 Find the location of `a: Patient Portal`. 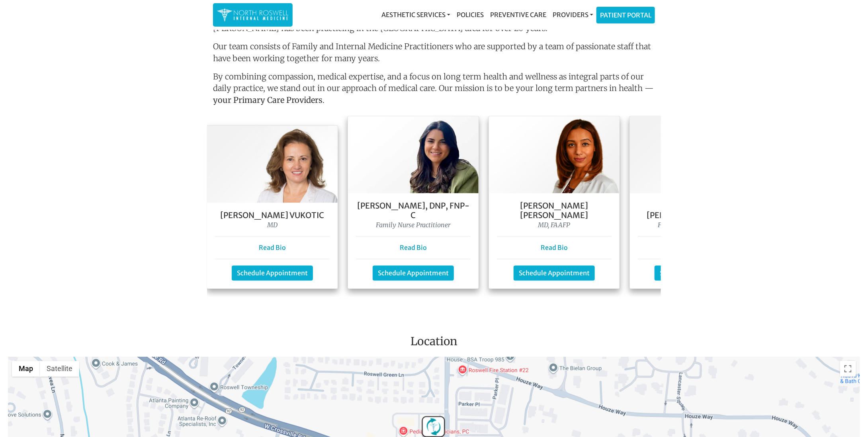

a: Patient Portal is located at coordinates (625, 16).